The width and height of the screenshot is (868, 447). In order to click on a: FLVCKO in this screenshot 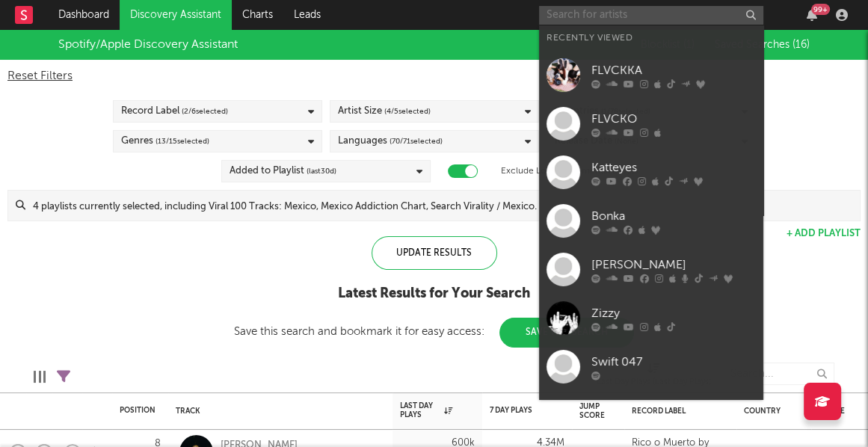, I will do `click(651, 124)`.